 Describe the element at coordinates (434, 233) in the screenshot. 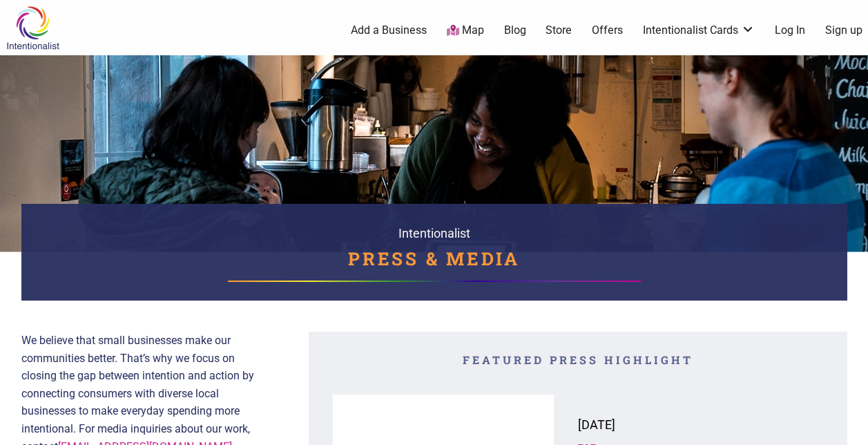

I see `h1: Intentionalist` at that location.